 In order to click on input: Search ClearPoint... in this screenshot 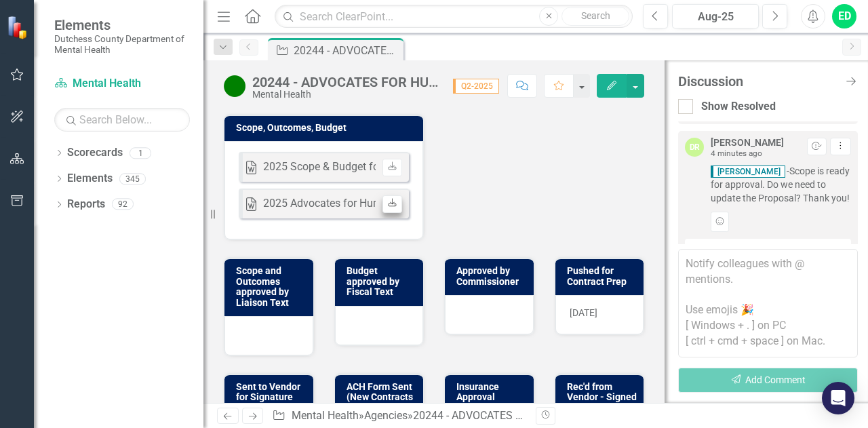, I will do `click(454, 17)`.